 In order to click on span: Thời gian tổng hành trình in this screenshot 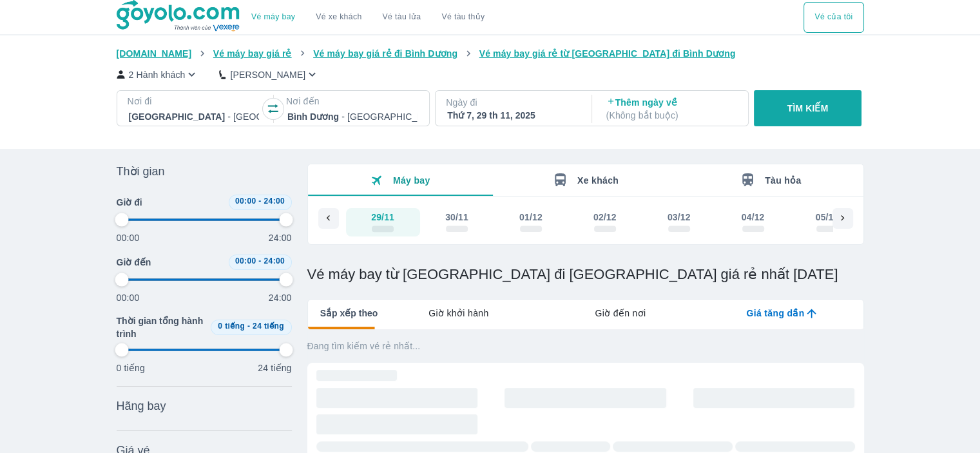, I will do `click(161, 328)`.